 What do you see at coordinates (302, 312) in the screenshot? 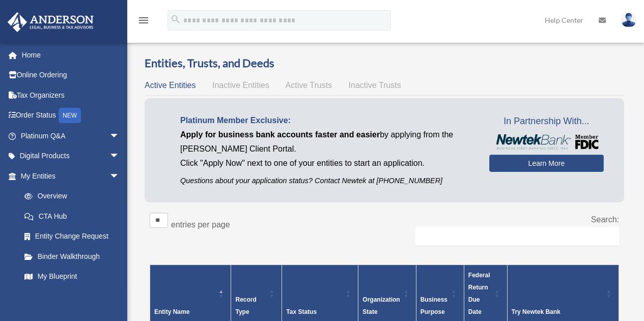
I see `span: Tax Status` at bounding box center [302, 312].